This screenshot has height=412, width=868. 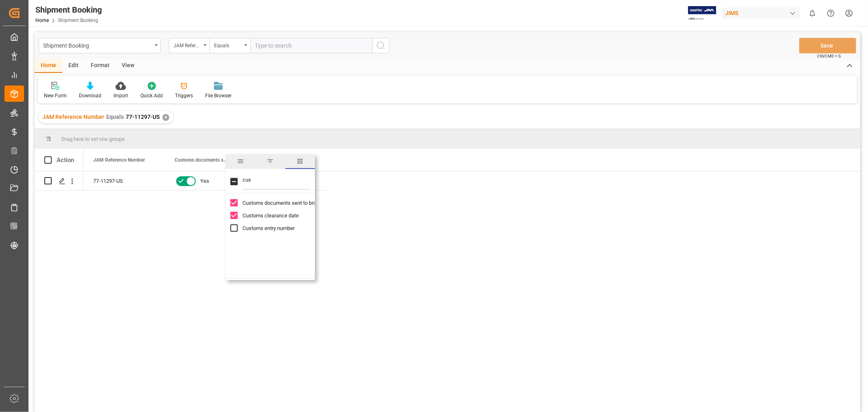 I want to click on span: Customs entry number, so click(x=269, y=228).